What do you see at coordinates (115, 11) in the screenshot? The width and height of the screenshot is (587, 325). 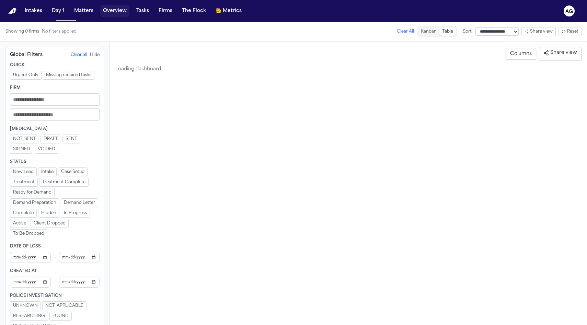 I see `a: Overview` at bounding box center [115, 11].